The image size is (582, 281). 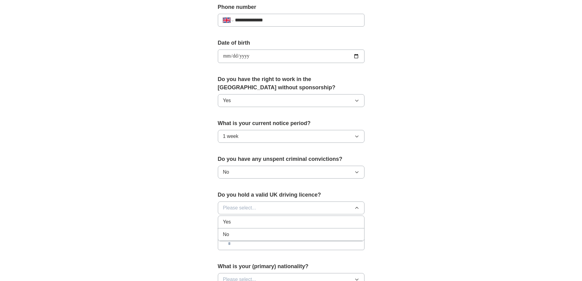 What do you see at coordinates (230, 136) in the screenshot?
I see `span: 1 week` at bounding box center [230, 136].